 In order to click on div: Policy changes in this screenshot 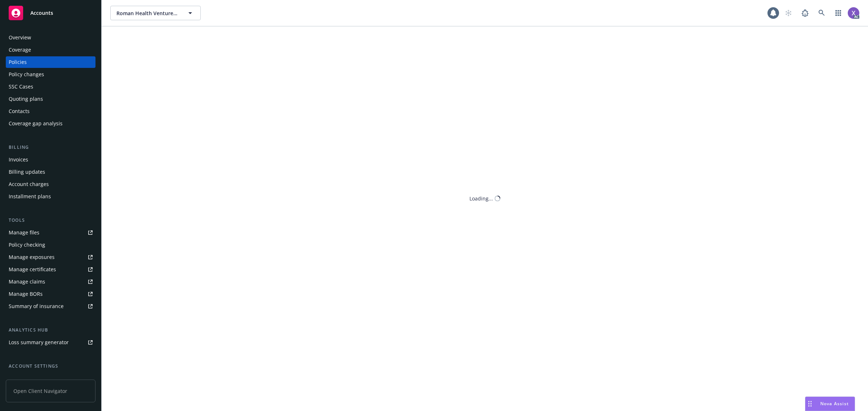, I will do `click(26, 74)`.